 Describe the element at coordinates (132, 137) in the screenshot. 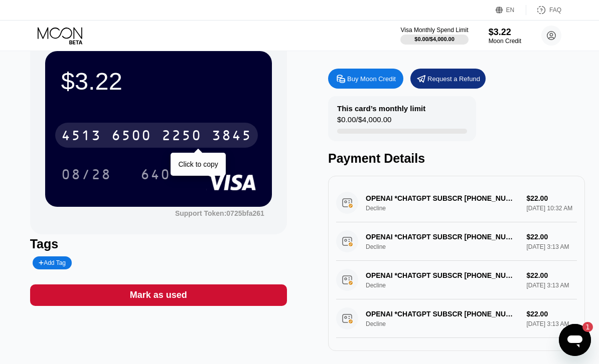

I see `div: 6500` at that location.